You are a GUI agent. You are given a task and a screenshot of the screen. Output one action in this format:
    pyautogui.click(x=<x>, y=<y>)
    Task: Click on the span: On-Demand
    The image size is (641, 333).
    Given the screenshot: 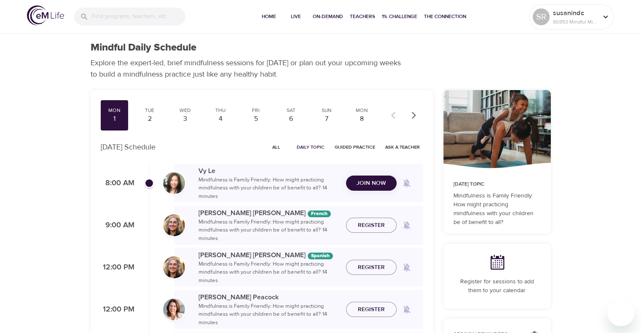 What is the action you would take?
    pyautogui.click(x=328, y=16)
    